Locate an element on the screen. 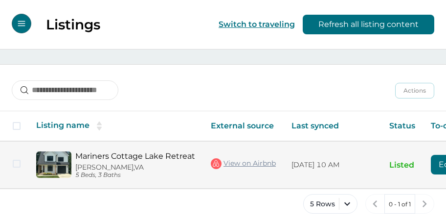 This screenshot has height=223, width=446. button: 0 - 1 of 1 is located at coordinates (400, 204).